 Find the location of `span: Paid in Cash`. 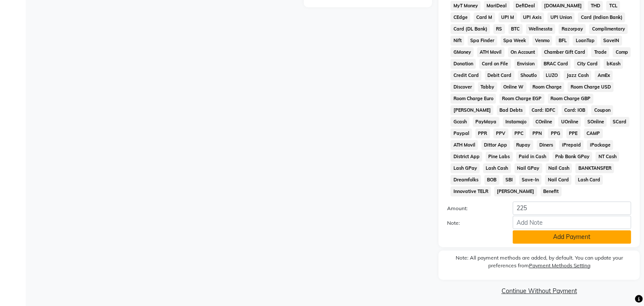

span: Paid in Cash is located at coordinates (532, 157).